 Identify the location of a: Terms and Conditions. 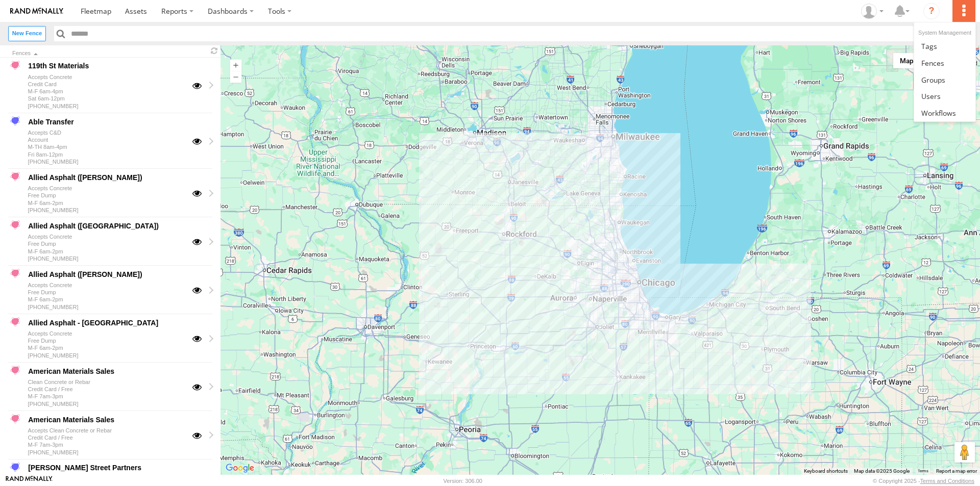
(947, 481).